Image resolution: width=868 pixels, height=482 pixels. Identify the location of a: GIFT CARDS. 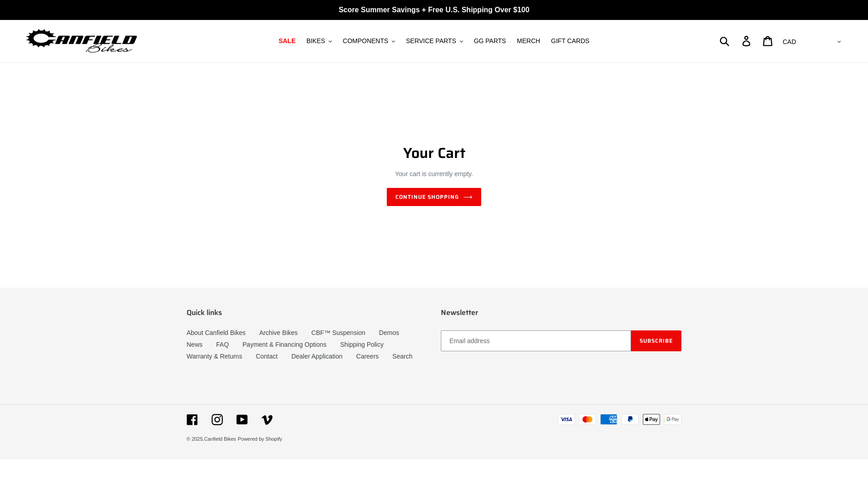
(570, 41).